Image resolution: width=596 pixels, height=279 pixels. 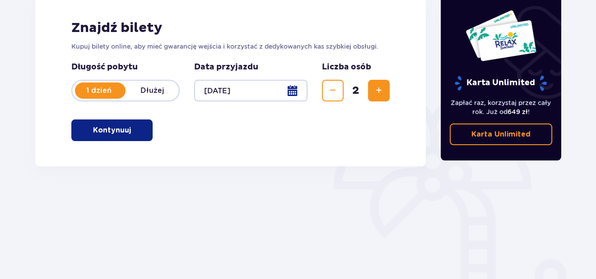 I want to click on img: Dwie karty całoroczne do Suntago z napisem 'UNLIMITED RELAX', na białym tle z tropikalnymi liśćmi..., so click(x=500, y=36).